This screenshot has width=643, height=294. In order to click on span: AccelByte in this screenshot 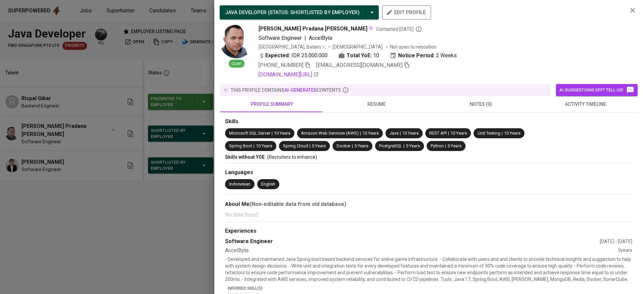, I will do `click(320, 38)`.